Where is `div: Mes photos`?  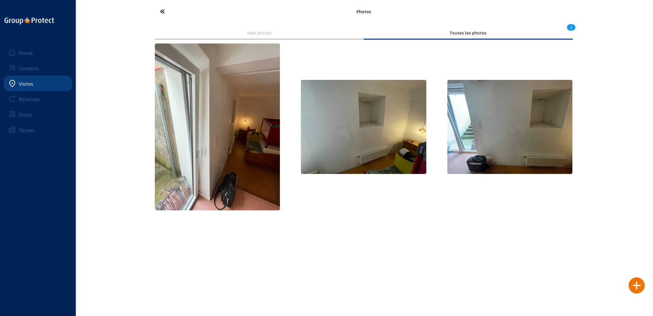 div: Mes photos is located at coordinates (259, 33).